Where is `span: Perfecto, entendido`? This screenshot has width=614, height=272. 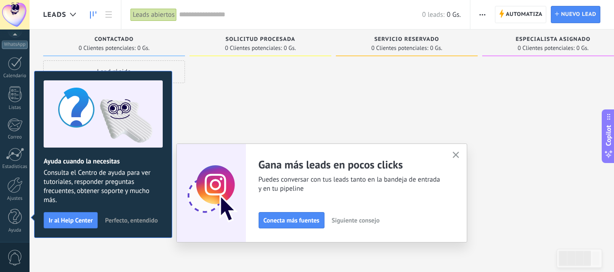
span: Perfecto, entendido is located at coordinates (131, 220).